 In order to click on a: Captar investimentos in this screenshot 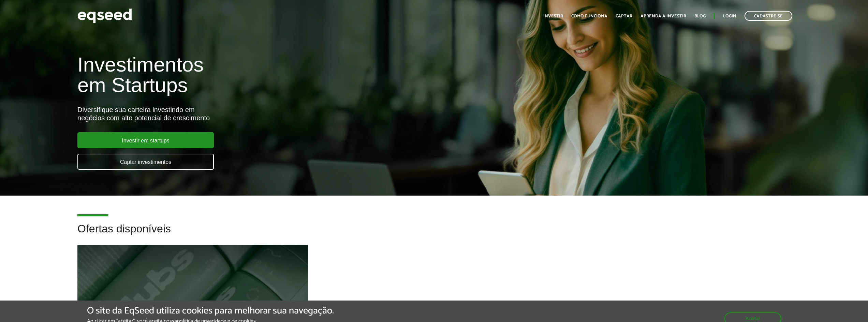, I will do `click(146, 161)`.